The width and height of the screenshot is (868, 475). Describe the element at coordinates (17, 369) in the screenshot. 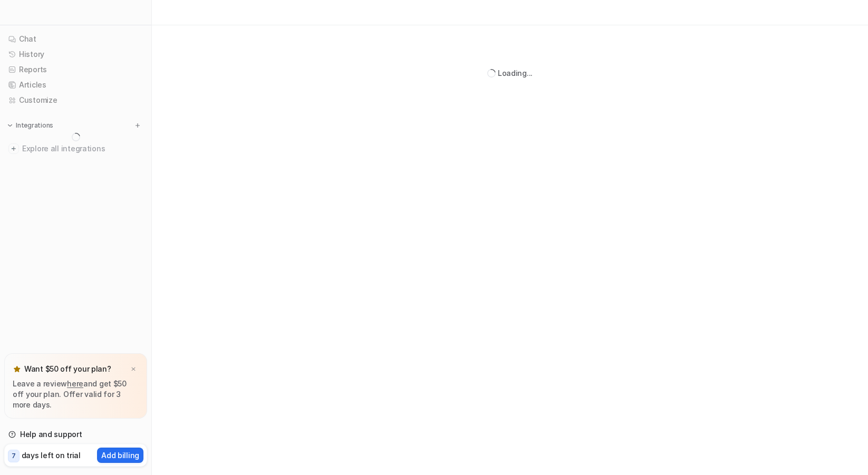

I see `img: star` at that location.